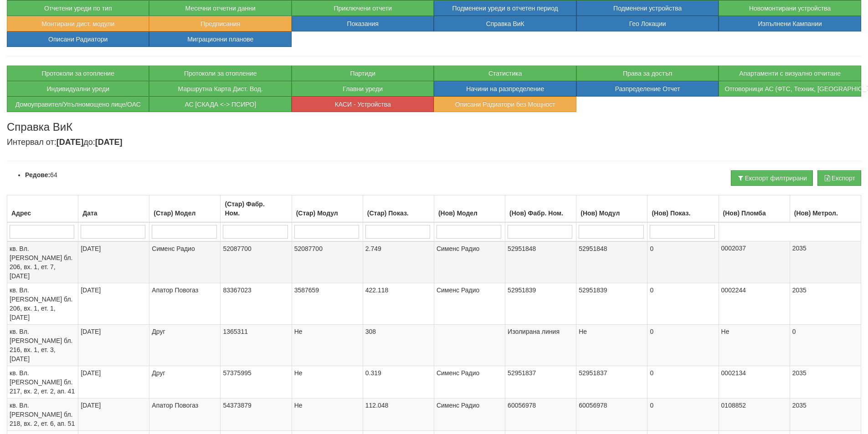 Image resolution: width=868 pixels, height=434 pixels. Describe the element at coordinates (220, 24) in the screenshot. I see `button: Предписания` at that location.